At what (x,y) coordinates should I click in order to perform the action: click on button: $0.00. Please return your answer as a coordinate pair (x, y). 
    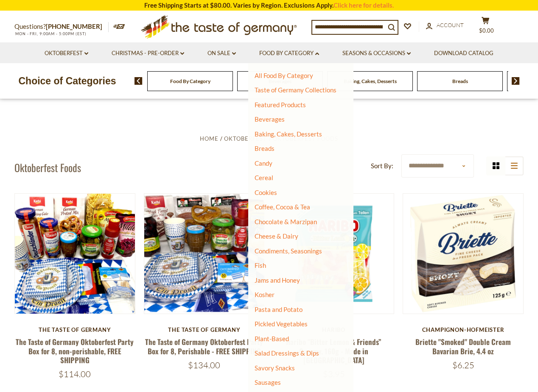
    Looking at the image, I should click on (485, 27).